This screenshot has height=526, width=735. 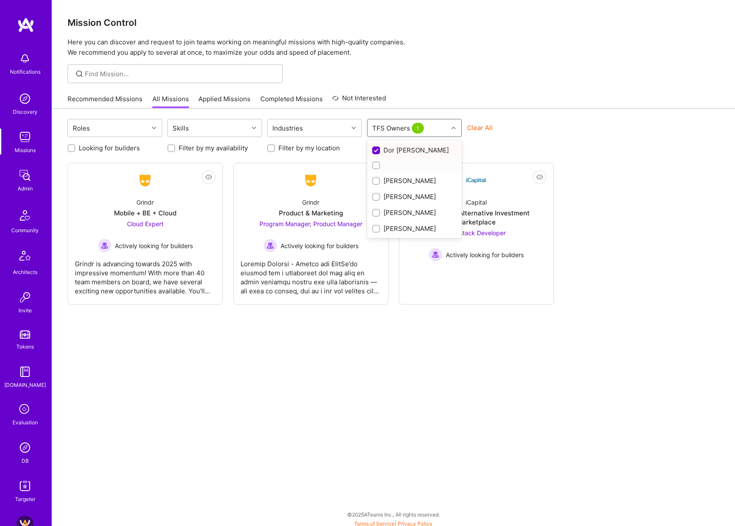 What do you see at coordinates (25, 59) in the screenshot?
I see `img: bell` at bounding box center [25, 59].